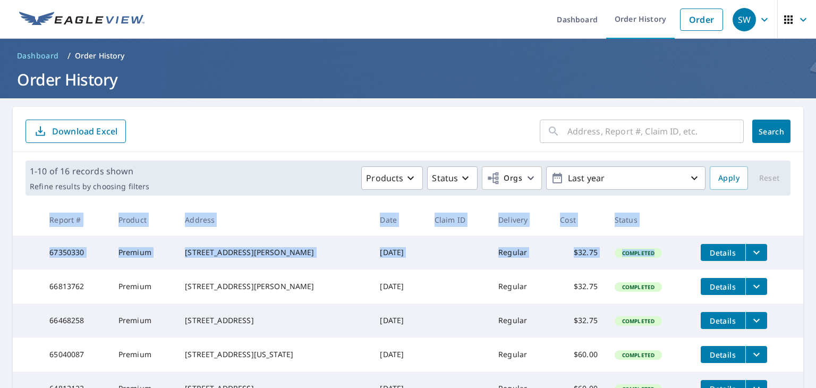 The width and height of the screenshot is (816, 388). Describe the element at coordinates (75, 219) in the screenshot. I see `th: Report #` at that location.